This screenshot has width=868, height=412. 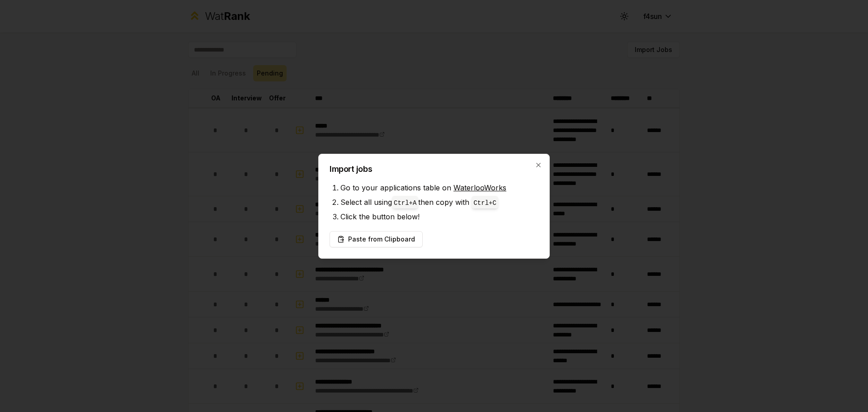 I want to click on li: Click the button below!, so click(x=439, y=217).